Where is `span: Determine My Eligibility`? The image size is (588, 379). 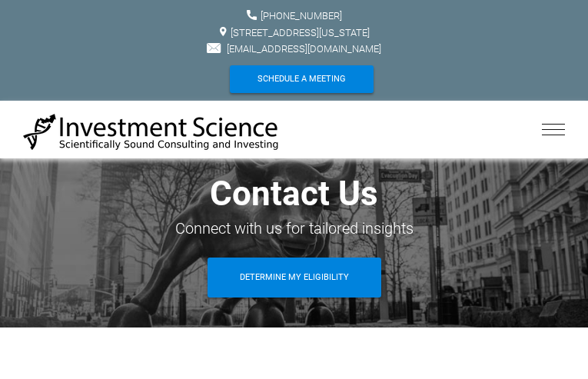 span: Determine My Eligibility is located at coordinates (295, 278).